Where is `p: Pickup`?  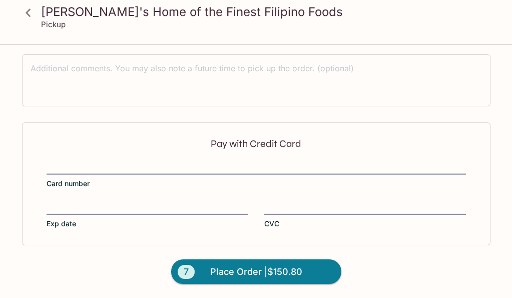 p: Pickup is located at coordinates (53, 24).